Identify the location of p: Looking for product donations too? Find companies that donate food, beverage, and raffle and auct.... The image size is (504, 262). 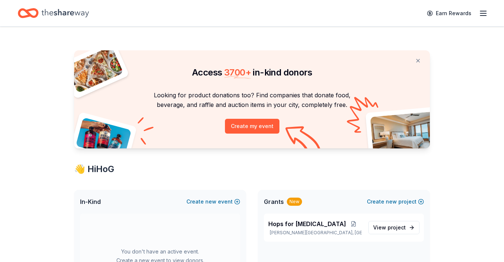
(252, 100).